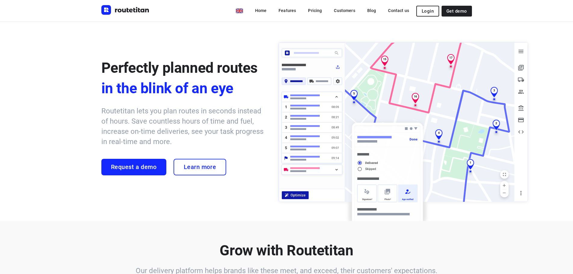  Describe the element at coordinates (180, 68) in the screenshot. I see `span: Perfectly planned routes` at that location.